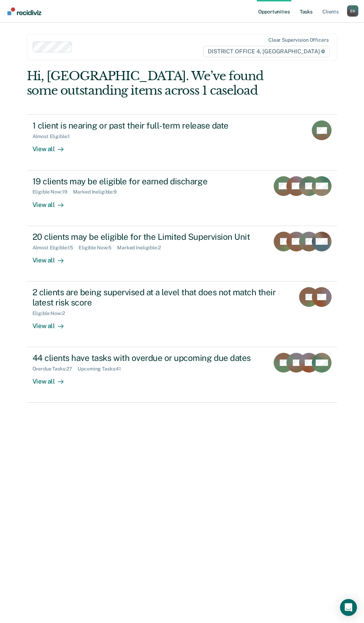 The height and width of the screenshot is (623, 364). Describe the element at coordinates (353, 11) in the screenshot. I see `div: E K` at that location.